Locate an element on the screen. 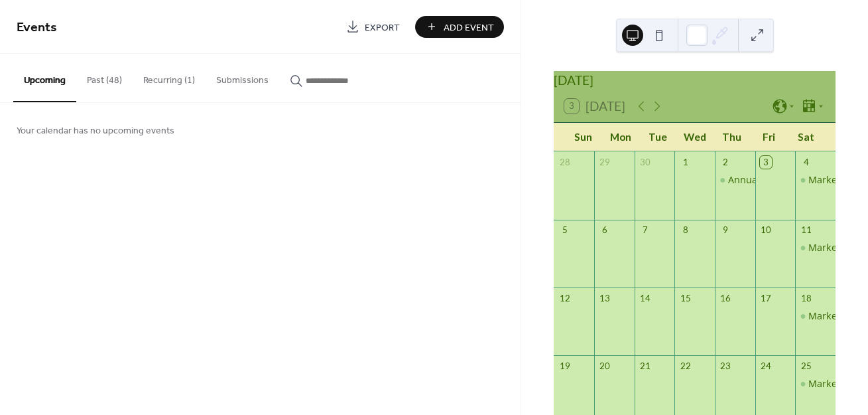 This screenshot has width=868, height=415. div: 25 is located at coordinates (807, 366).